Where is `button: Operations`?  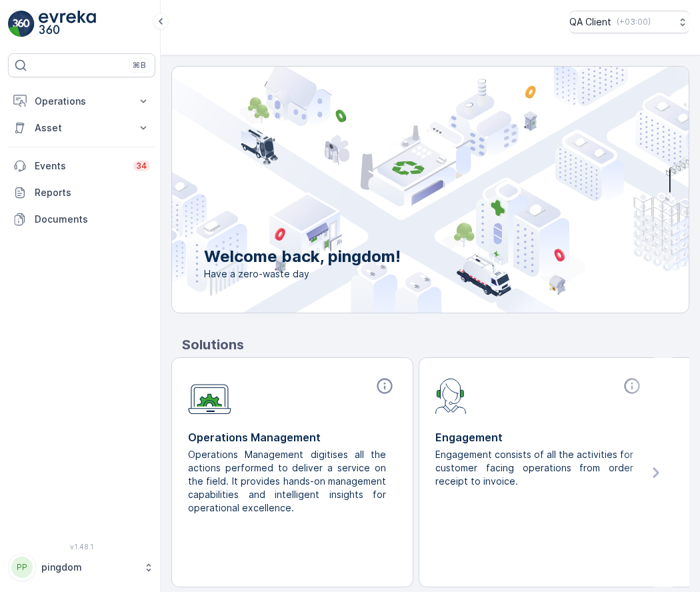
button: Operations is located at coordinates (81, 101).